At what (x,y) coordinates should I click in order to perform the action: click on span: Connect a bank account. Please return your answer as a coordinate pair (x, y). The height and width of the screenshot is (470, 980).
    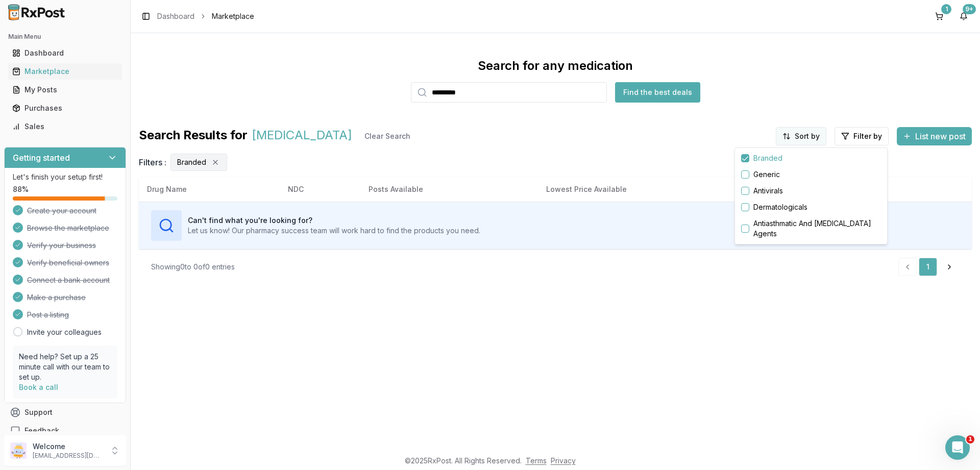
    Looking at the image, I should click on (68, 280).